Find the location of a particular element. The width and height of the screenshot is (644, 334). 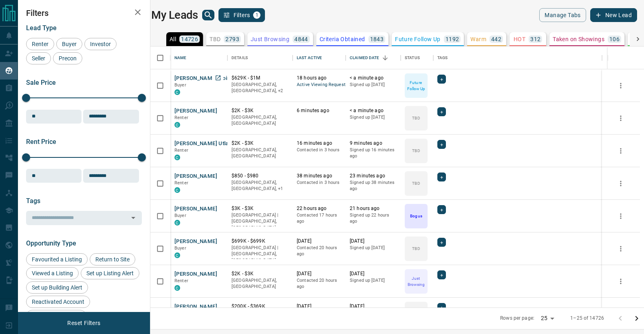

span: Set up Listing Alert is located at coordinates (110, 273).